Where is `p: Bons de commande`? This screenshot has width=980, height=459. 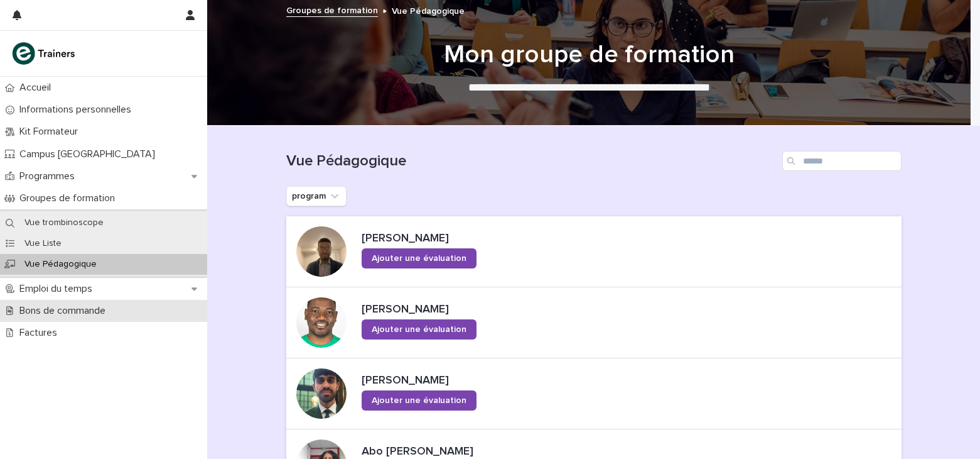
p: Bons de commande is located at coordinates (65, 310).